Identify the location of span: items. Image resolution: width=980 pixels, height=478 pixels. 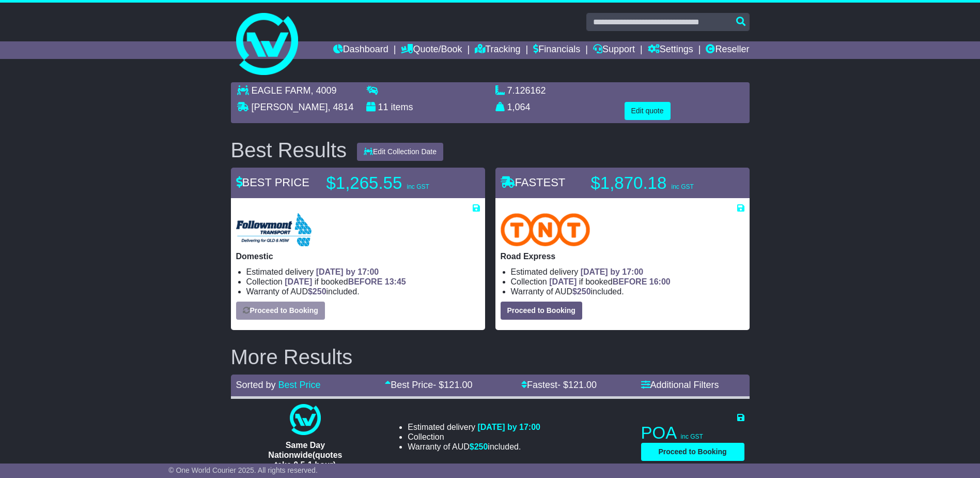
(402, 107).